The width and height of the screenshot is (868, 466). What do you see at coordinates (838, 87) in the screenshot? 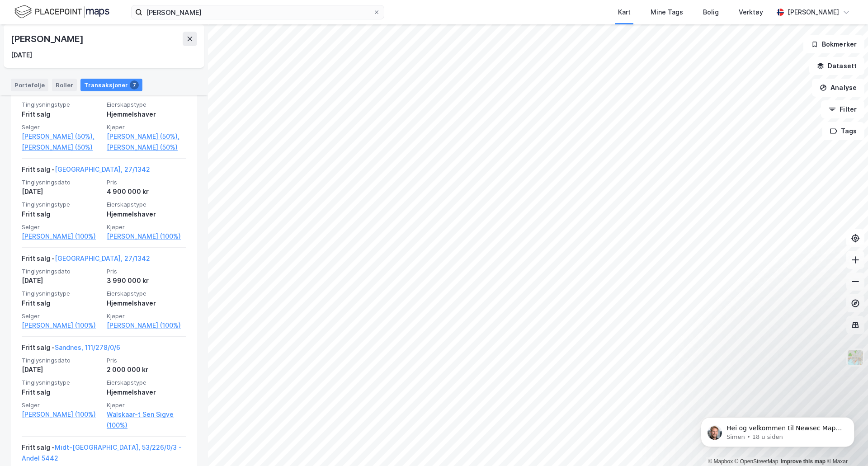
I see `button: Analyse` at bounding box center [838, 87].